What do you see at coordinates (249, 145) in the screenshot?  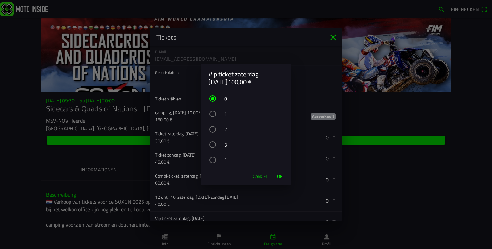 I see `div: 3` at bounding box center [249, 145].